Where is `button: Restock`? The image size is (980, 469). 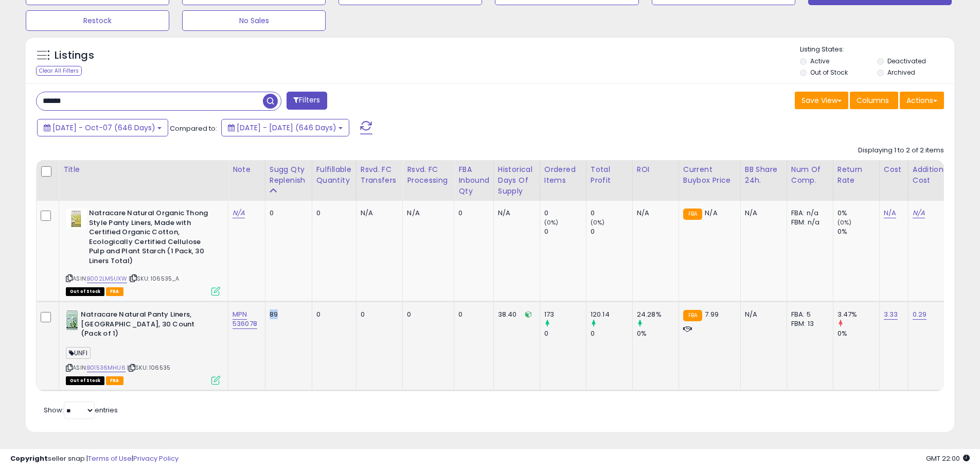
button: Restock is located at coordinates (98, 20).